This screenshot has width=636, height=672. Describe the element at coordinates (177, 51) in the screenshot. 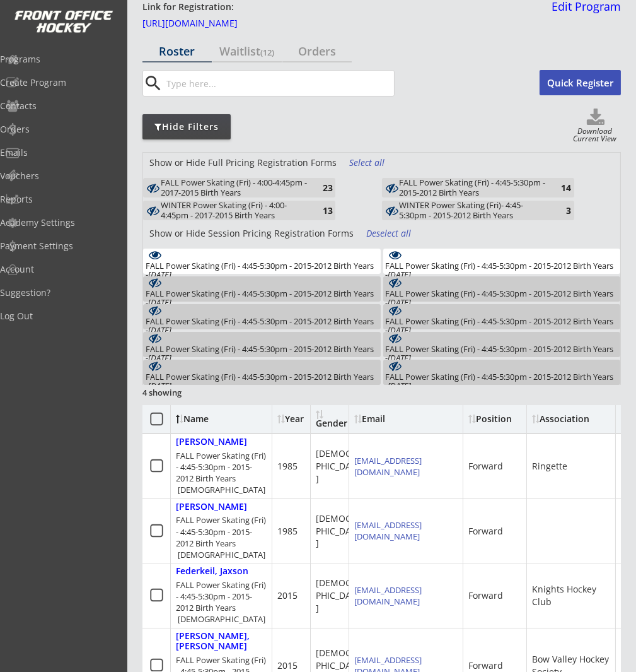

I see `div: Roster` at that location.